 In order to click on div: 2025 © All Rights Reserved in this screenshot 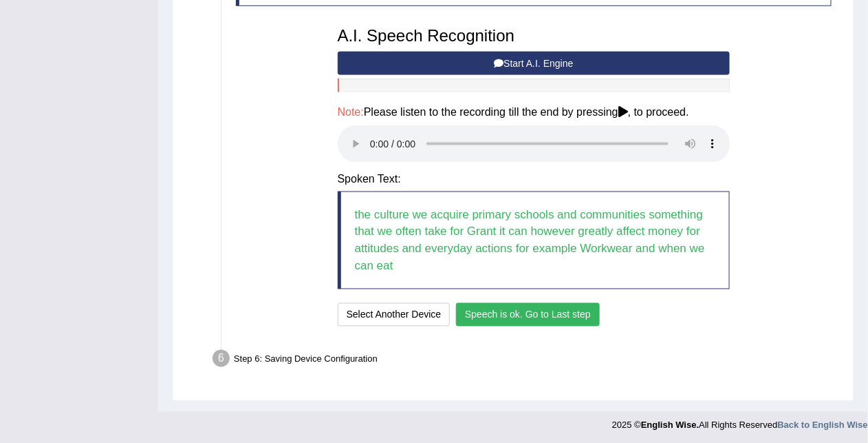, I will do `click(740, 421)`.